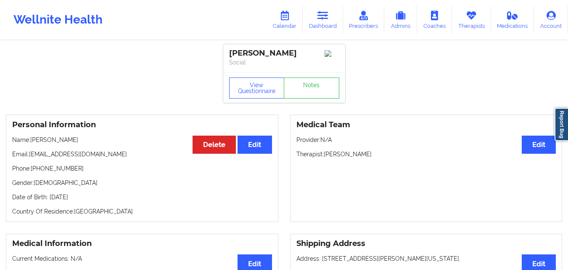 The height and width of the screenshot is (270, 568). I want to click on h3: Personal Information, so click(142, 124).